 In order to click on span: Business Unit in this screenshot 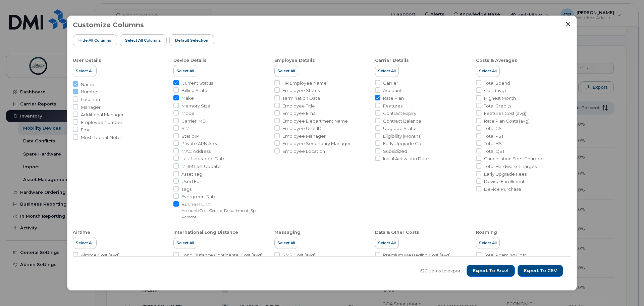, I will do `click(225, 204)`.